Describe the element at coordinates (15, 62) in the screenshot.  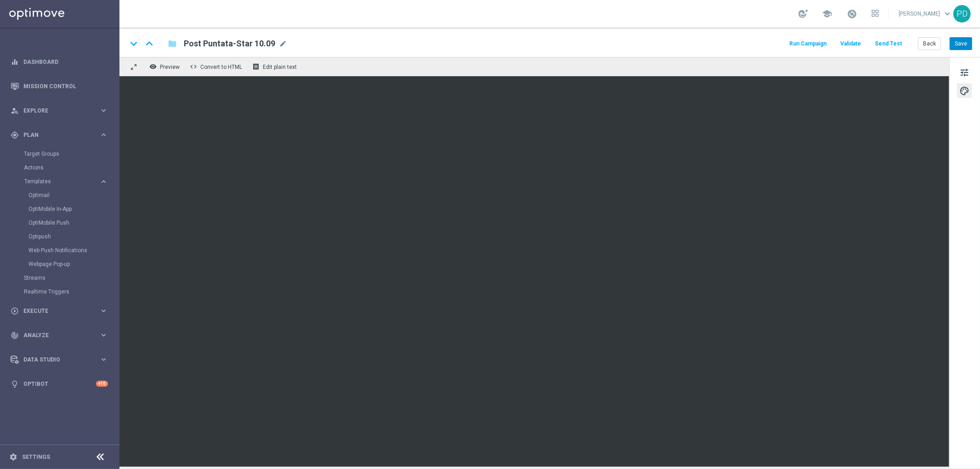
I see `i: equalizer` at that location.